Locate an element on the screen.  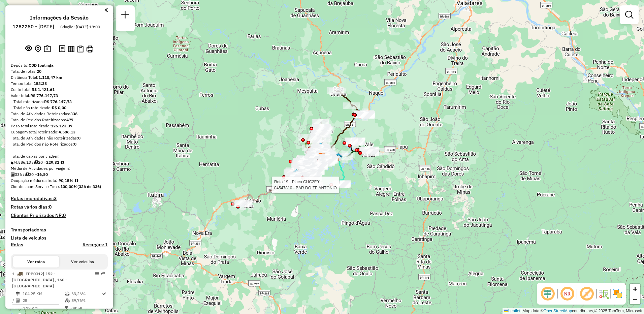
div: Tempo total: is located at coordinates (59, 84).